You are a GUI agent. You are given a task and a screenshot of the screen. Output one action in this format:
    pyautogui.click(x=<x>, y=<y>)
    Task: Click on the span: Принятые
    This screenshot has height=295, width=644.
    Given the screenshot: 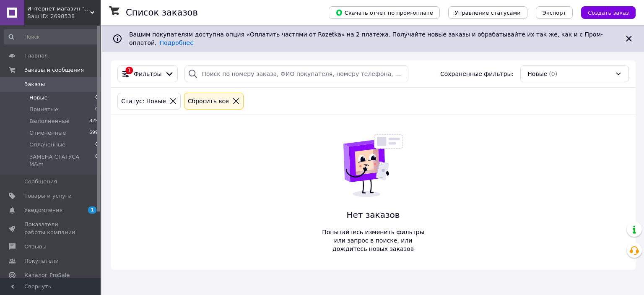 What is the action you would take?
    pyautogui.click(x=43, y=110)
    